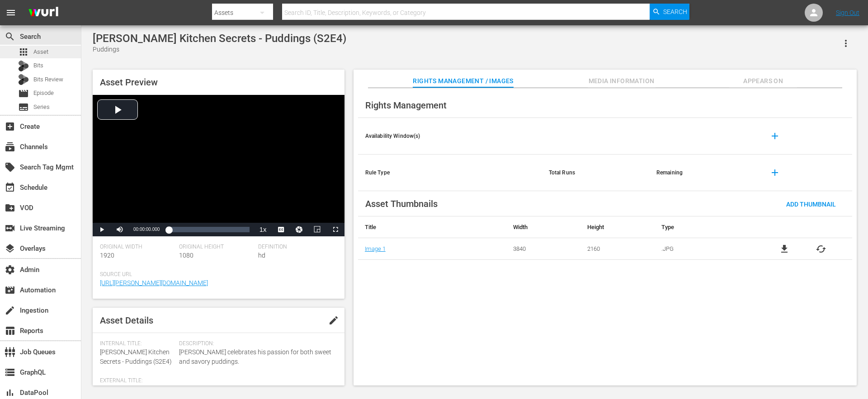  What do you see at coordinates (137, 382) in the screenshot?
I see `span: External Title:` at bounding box center [137, 382].